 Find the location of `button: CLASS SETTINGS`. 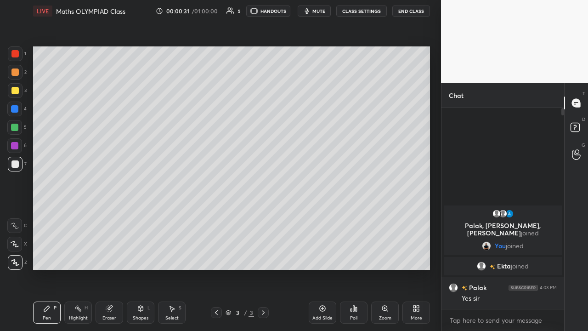

button: CLASS SETTINGS is located at coordinates (361, 11).